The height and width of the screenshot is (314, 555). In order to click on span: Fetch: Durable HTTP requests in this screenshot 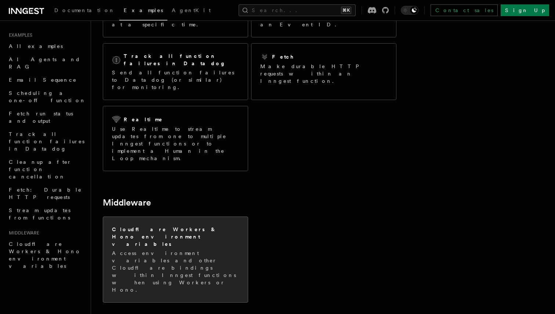, I will do `click(45, 194)`.